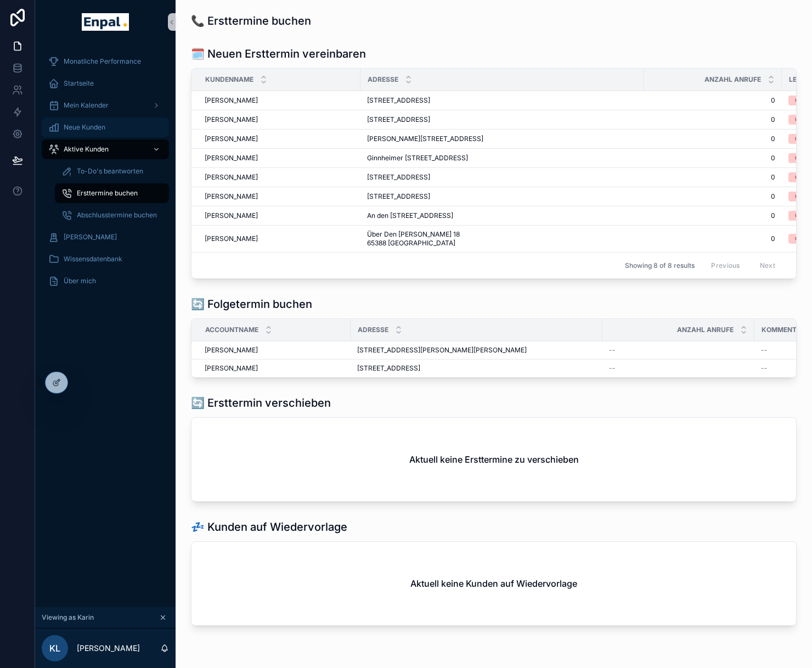 The height and width of the screenshot is (668, 812). I want to click on h1: 💤 Kunden auf Wiedervorlage, so click(268, 527).